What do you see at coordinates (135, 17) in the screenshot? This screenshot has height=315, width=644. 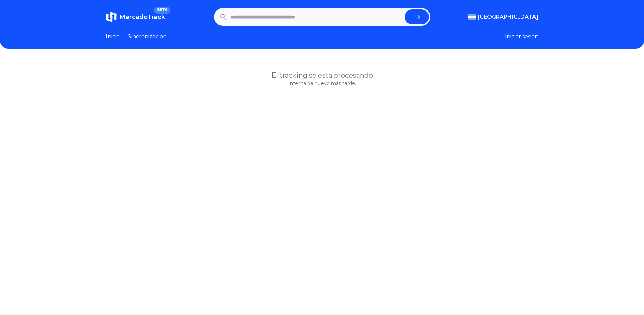 I see `a: MercadoTrackBETA` at bounding box center [135, 17].